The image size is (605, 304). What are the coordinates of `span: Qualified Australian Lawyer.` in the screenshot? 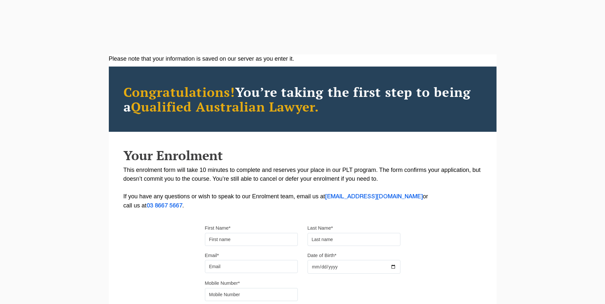 It's located at (225, 106).